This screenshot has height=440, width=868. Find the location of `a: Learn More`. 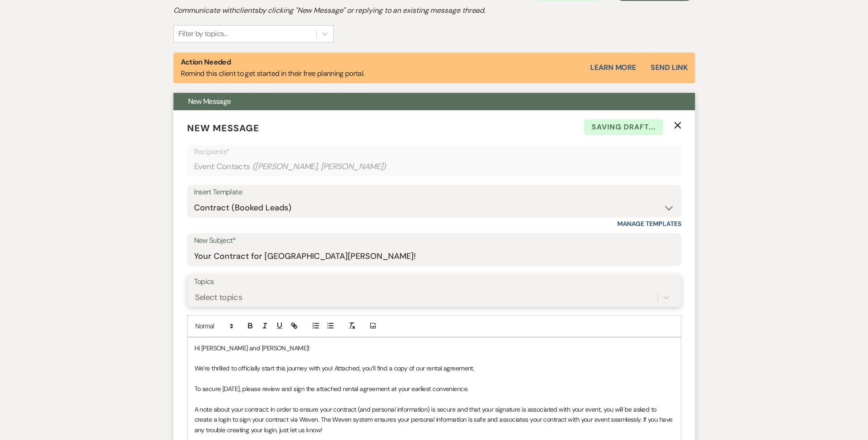

a: Learn More is located at coordinates (613, 68).